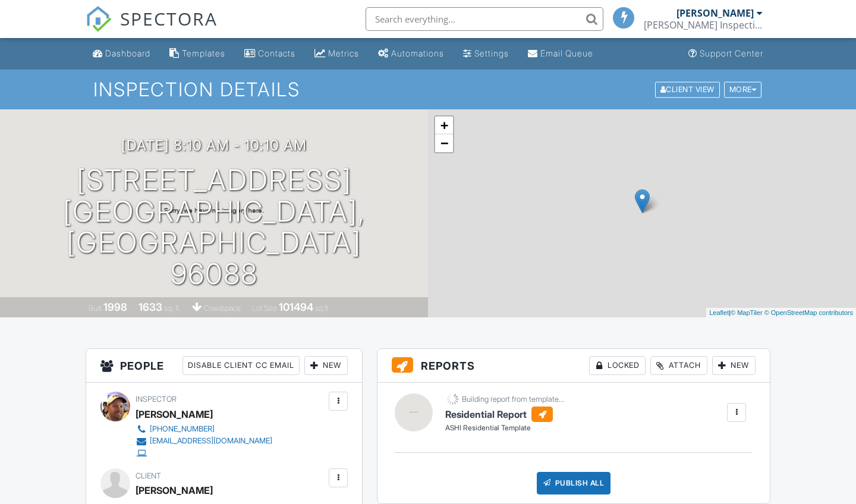 This screenshot has height=504, width=856. Describe the element at coordinates (156, 399) in the screenshot. I see `span: Inspector` at that location.